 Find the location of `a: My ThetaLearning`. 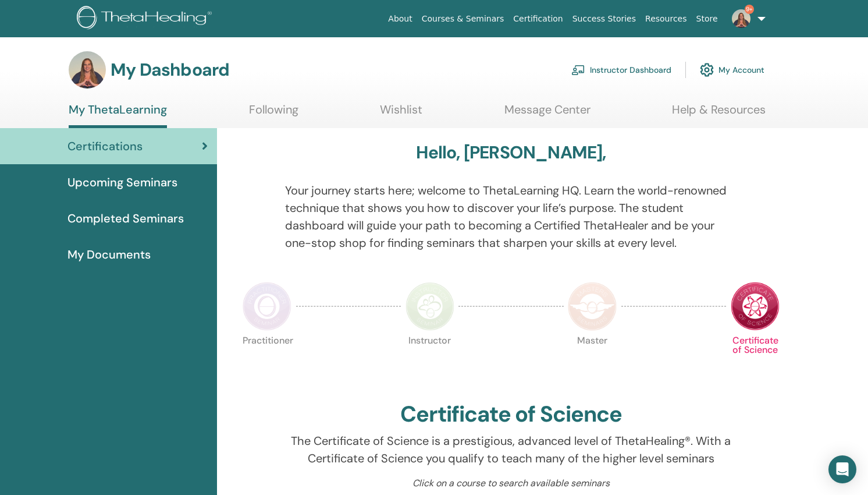

a: My ThetaLearning is located at coordinates (117, 115).